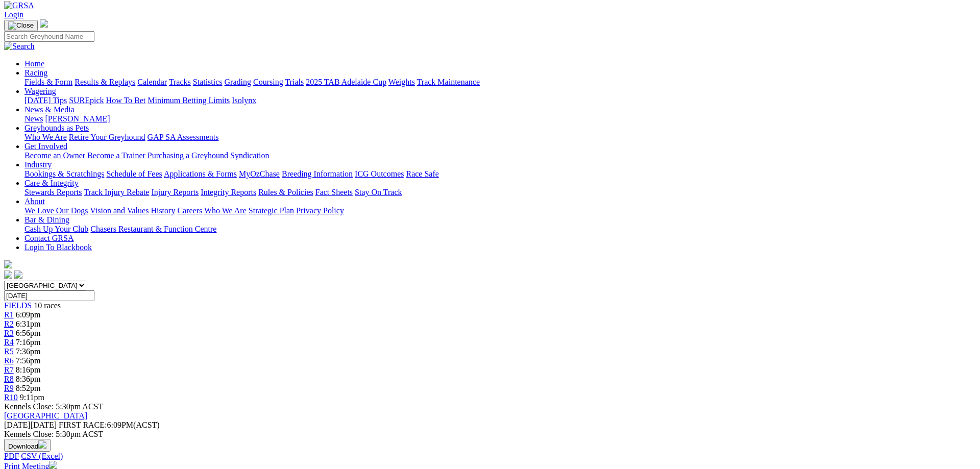  What do you see at coordinates (379, 173) in the screenshot?
I see `a: ICG Outcomes` at bounding box center [379, 173].